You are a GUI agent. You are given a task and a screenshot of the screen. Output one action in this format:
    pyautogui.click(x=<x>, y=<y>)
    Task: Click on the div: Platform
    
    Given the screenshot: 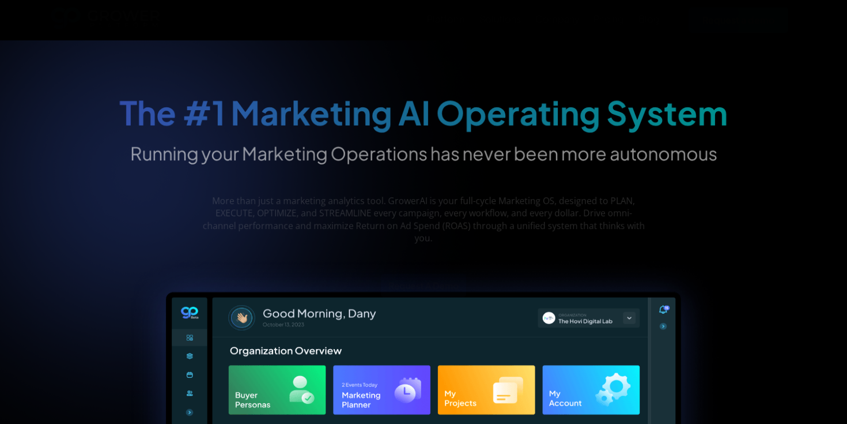 What is the action you would take?
    pyautogui.click(x=446, y=18)
    